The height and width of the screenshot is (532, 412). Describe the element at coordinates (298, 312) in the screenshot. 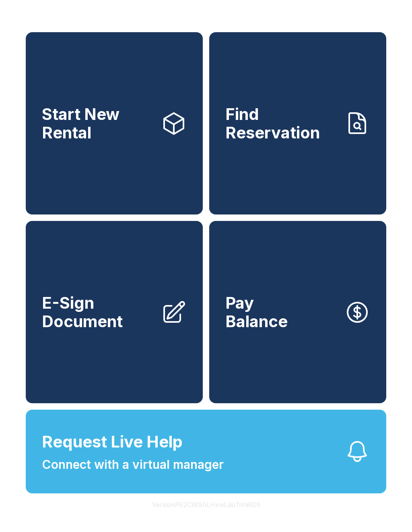

I see `a: PayBalance` at that location.